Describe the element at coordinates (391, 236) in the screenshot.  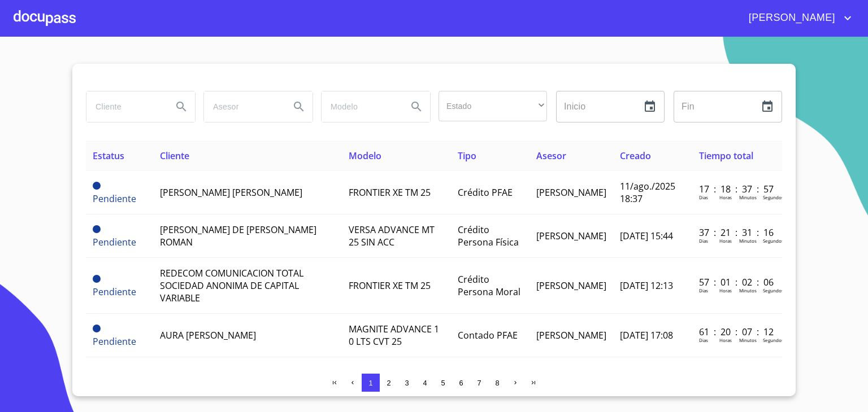
I see `span: VERSA ADVANCE MT 25 SIN ACC` at that location.